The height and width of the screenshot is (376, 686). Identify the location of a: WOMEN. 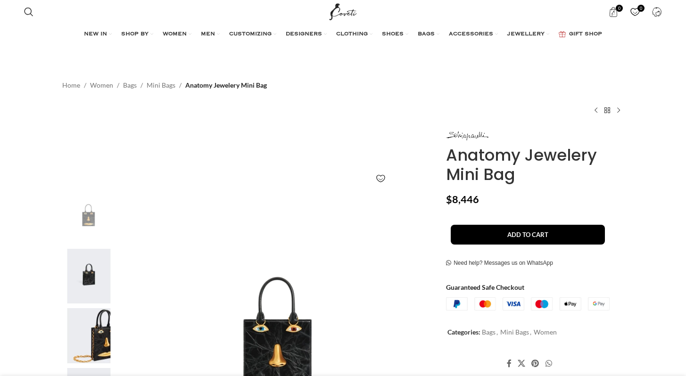
(177, 34).